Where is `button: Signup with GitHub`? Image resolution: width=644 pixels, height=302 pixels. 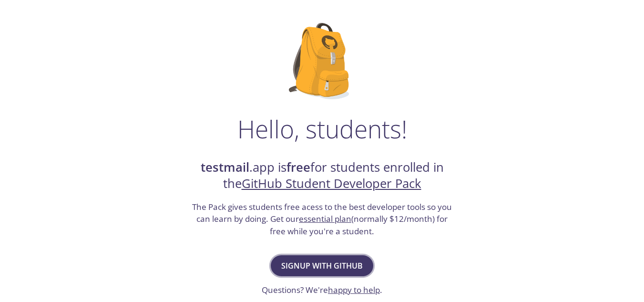
button: Signup with GitHub is located at coordinates (322, 266).